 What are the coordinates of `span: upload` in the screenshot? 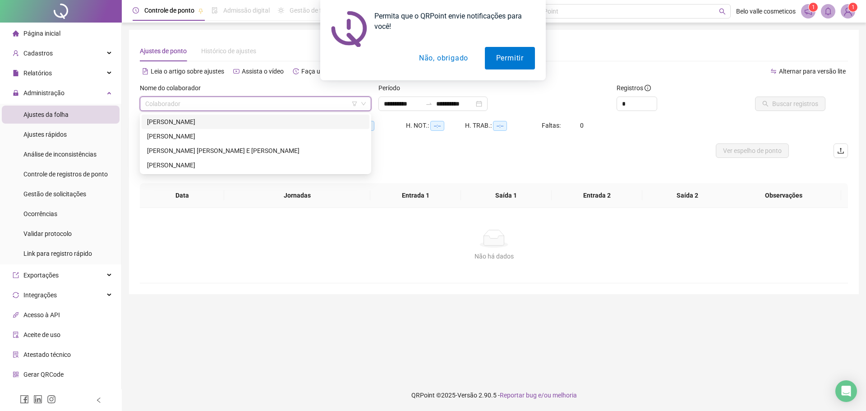 It's located at (841, 151).